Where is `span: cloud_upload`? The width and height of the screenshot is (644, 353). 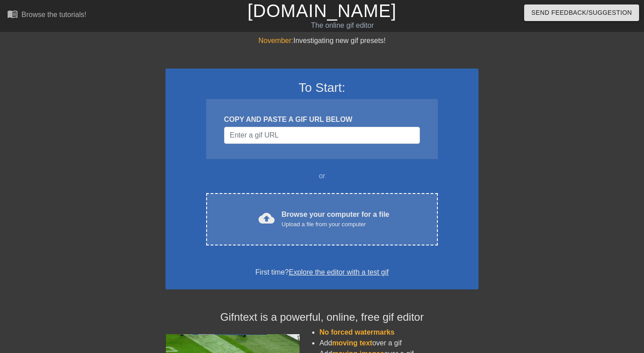 span: cloud_upload is located at coordinates (266, 218).